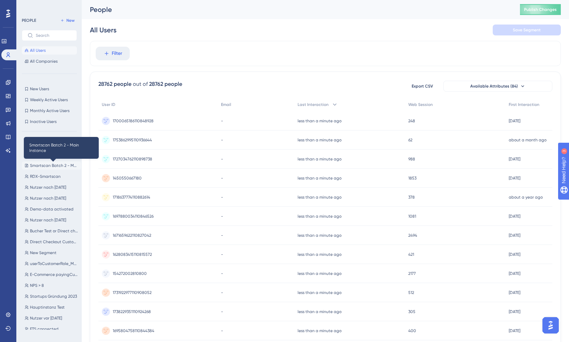  What do you see at coordinates (10, 10) in the screenshot?
I see `img: launcher-image-alternative-text` at bounding box center [10, 10].